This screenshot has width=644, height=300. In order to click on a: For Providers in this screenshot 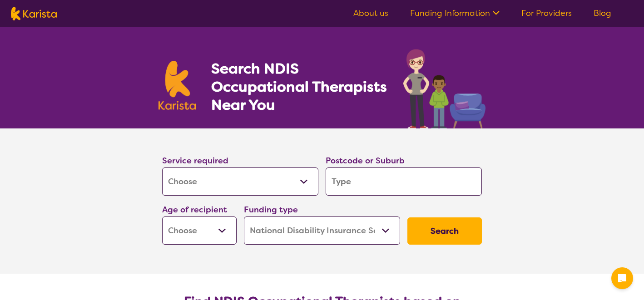, I will do `click(547, 13)`.